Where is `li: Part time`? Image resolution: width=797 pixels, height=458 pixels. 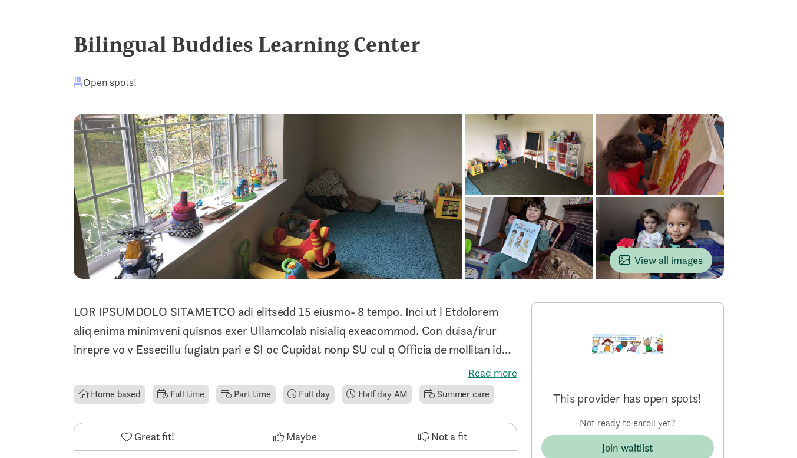 li: Part time is located at coordinates (246, 394).